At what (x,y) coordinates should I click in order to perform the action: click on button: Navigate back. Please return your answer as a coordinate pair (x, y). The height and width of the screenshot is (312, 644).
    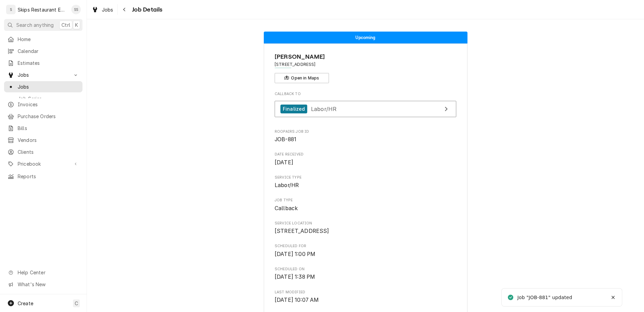
    Looking at the image, I should click on (124, 10).